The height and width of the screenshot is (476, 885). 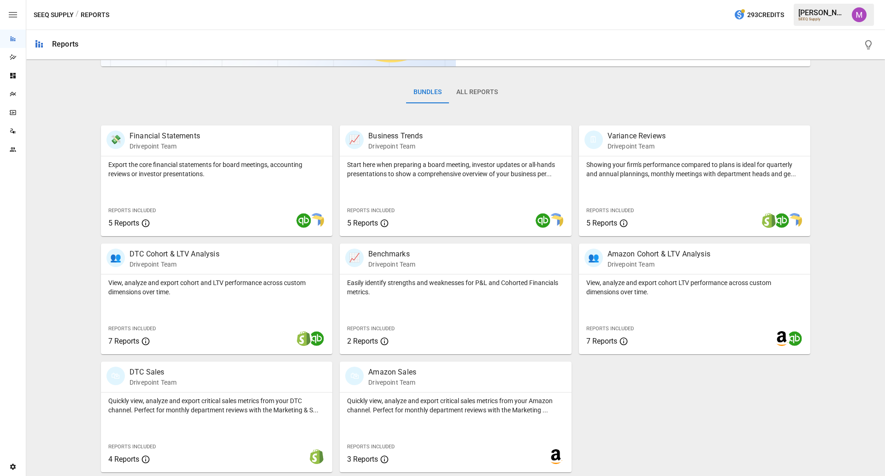 What do you see at coordinates (859, 15) in the screenshot?
I see `button: Umer Muhammed` at bounding box center [859, 15].